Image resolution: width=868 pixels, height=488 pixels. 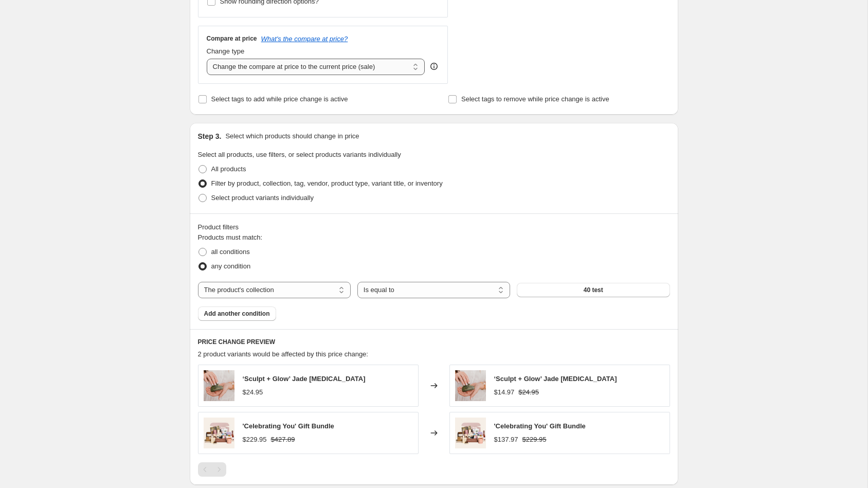 I want to click on span: 40 test, so click(x=594, y=290).